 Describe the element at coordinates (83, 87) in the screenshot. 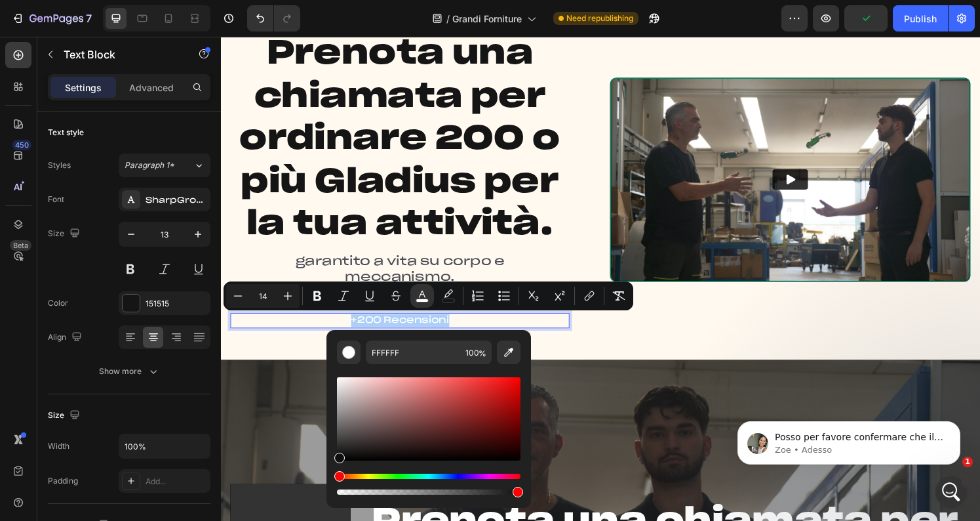

I see `p: Settings` at that location.